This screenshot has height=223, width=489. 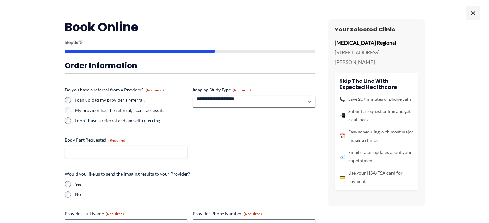 I want to click on li: Save 20+ minutes of phone calls, so click(x=376, y=99).